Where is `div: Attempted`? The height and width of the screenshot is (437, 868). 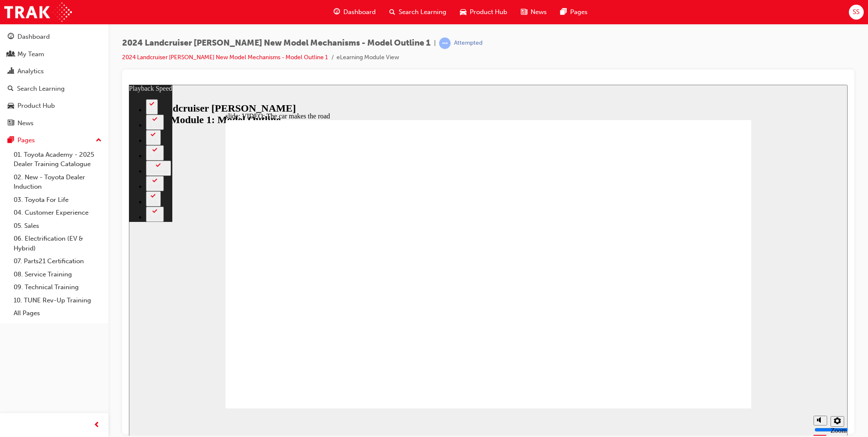
div: Attempted is located at coordinates (468, 43).